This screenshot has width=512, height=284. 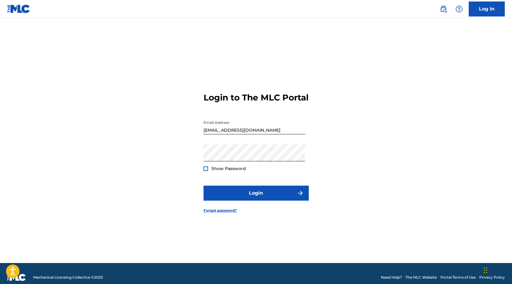 What do you see at coordinates (256, 98) in the screenshot?
I see `h3: Login to The MLC Portal` at bounding box center [256, 98].